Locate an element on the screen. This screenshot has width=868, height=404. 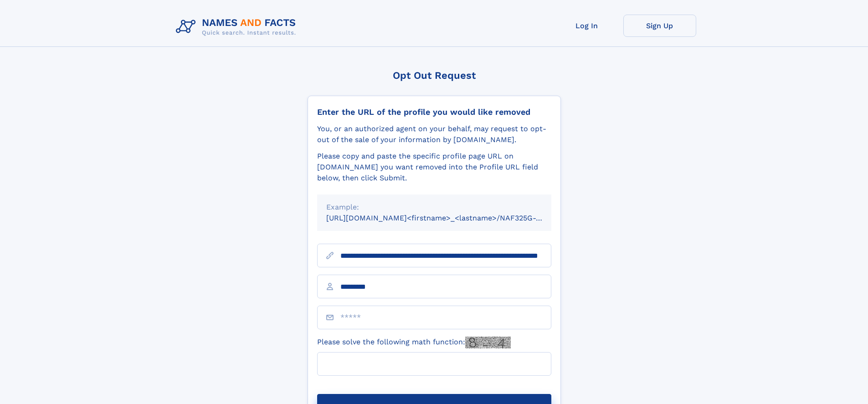
div: Enter the URL of the profile you would like removed is located at coordinates (434, 112).